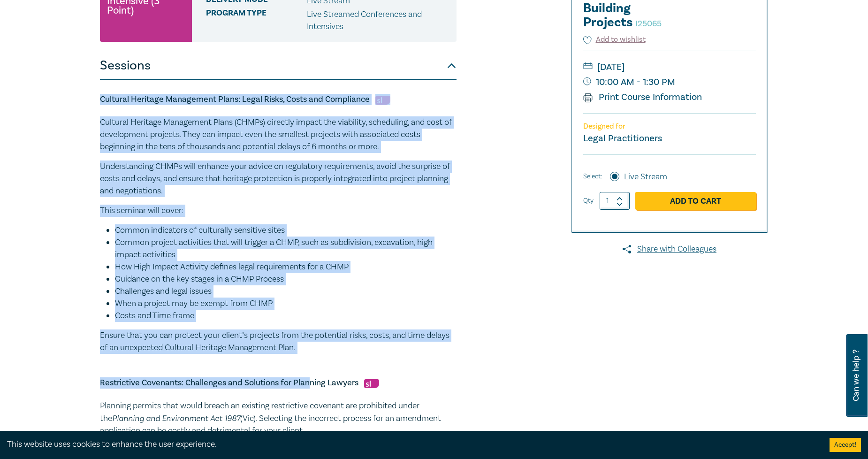  I want to click on input: 1, so click(615, 201).